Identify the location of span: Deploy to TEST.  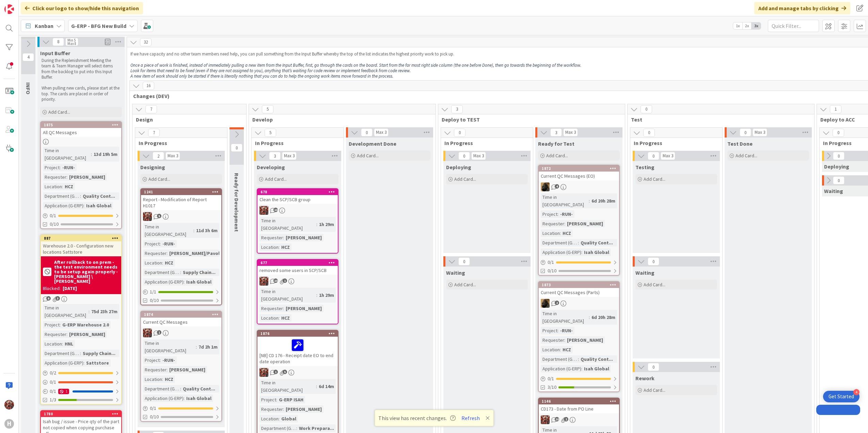
(528, 119).